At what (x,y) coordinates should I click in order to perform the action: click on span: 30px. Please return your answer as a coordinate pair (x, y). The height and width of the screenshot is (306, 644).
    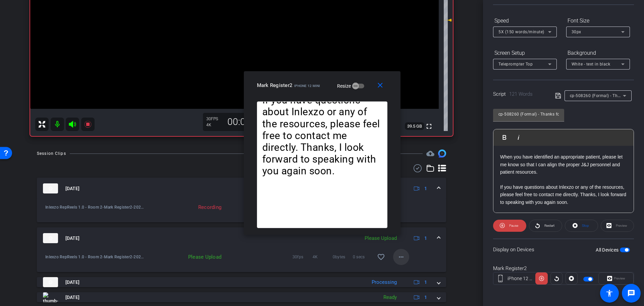
    Looking at the image, I should click on (576, 32).